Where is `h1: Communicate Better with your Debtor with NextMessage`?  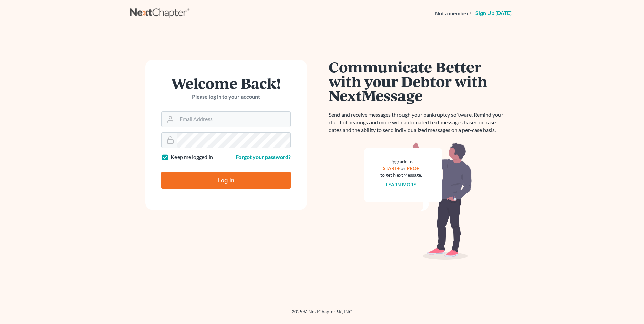 h1: Communicate Better with your Debtor with NextMessage is located at coordinates (418, 81).